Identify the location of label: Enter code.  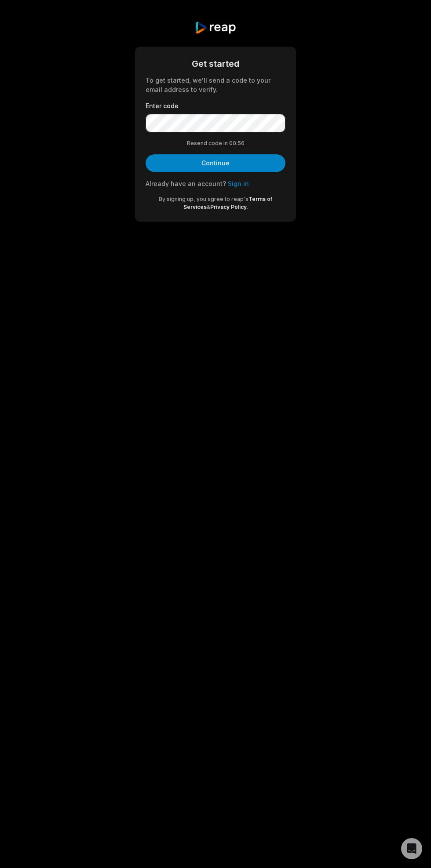
(216, 106).